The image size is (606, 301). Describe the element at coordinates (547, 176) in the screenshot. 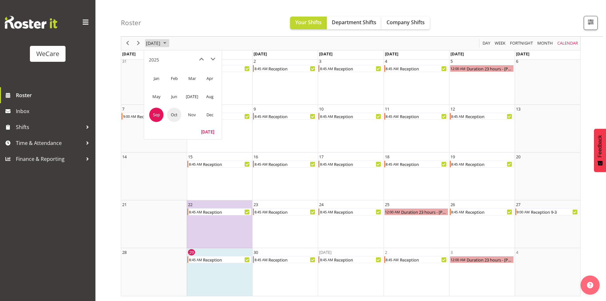

I see `td: Saturday, September 20, 2025` at that location.